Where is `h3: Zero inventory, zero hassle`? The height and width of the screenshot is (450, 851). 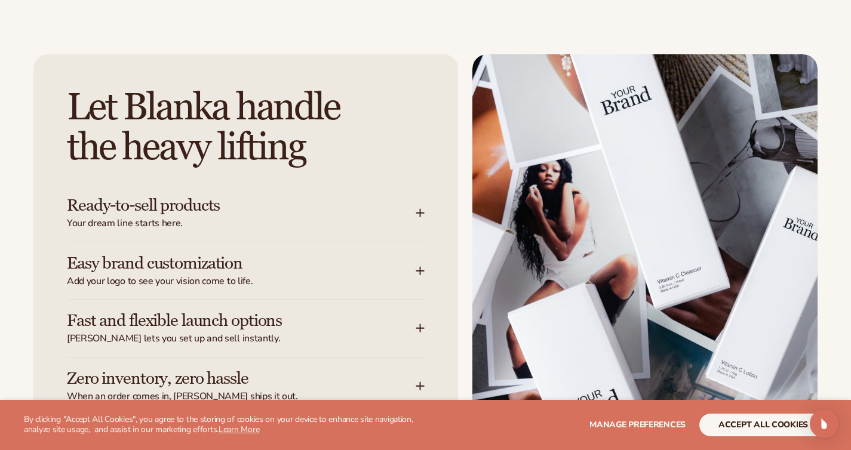 h3: Zero inventory, zero hassle is located at coordinates (223, 378).